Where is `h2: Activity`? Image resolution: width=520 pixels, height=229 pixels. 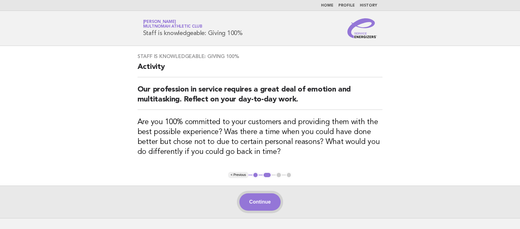 h2: Activity is located at coordinates (260, 70).